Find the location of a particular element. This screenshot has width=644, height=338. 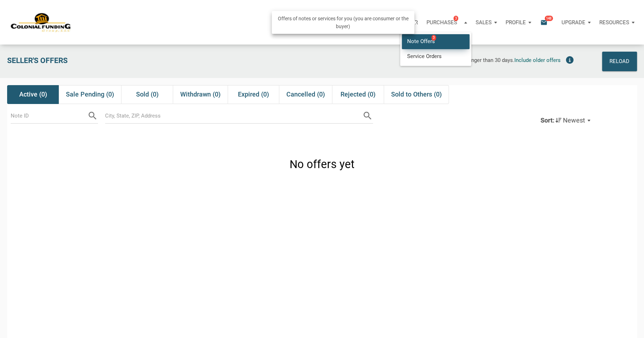

img: NoteUnlimited is located at coordinates (41, 22).